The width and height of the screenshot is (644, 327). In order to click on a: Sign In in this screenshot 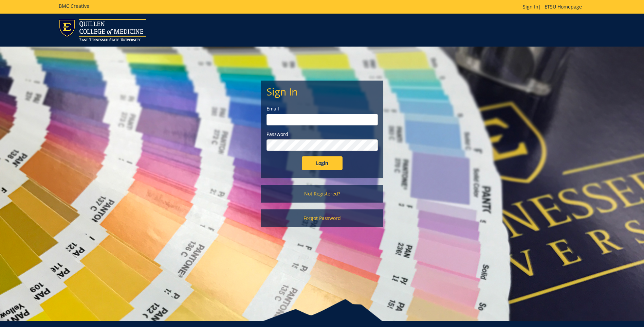, I will do `click(531, 6)`.